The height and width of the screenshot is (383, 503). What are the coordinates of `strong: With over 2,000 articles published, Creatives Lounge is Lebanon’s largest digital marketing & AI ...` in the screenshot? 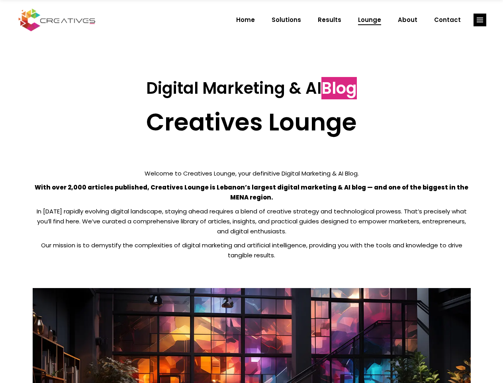 It's located at (251, 192).